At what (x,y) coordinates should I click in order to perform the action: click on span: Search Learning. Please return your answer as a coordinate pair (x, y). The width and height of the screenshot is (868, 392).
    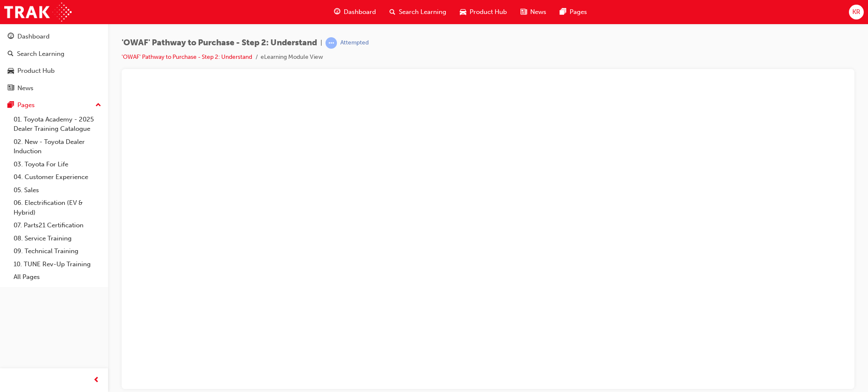
    Looking at the image, I should click on (422, 12).